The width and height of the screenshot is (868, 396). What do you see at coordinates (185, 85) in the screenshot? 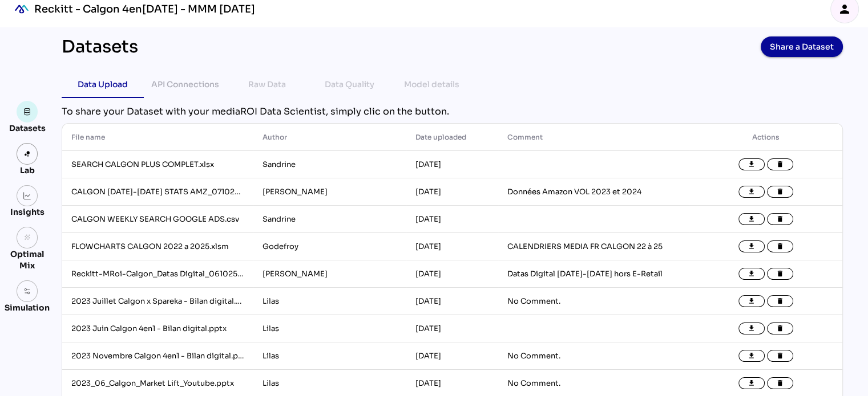
I see `div: API Connections` at bounding box center [185, 85].